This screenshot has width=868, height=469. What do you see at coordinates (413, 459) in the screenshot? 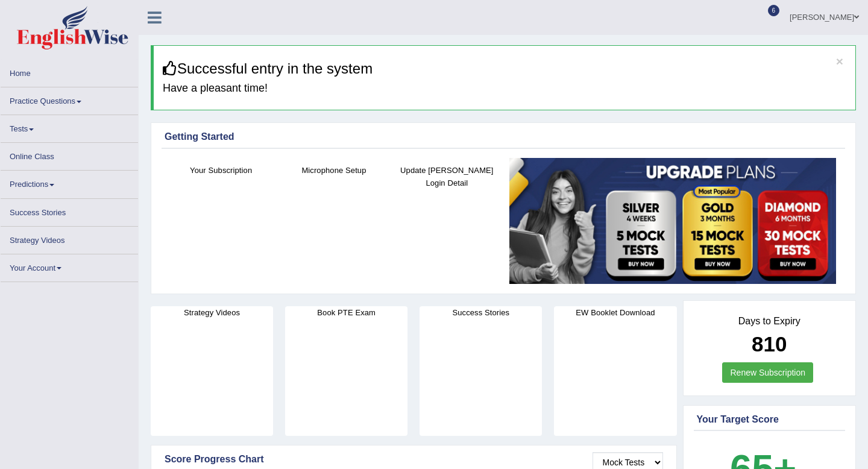
I see `div: Score Progress Chart` at bounding box center [413, 459].